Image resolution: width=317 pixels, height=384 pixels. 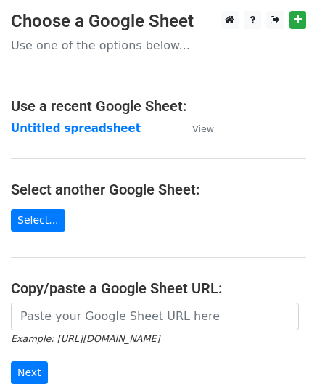 I want to click on a: View, so click(x=196, y=128).